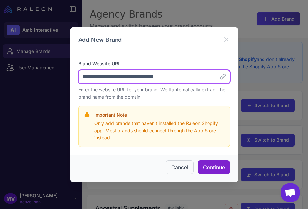  I want to click on div: Open chat, so click(290, 193).